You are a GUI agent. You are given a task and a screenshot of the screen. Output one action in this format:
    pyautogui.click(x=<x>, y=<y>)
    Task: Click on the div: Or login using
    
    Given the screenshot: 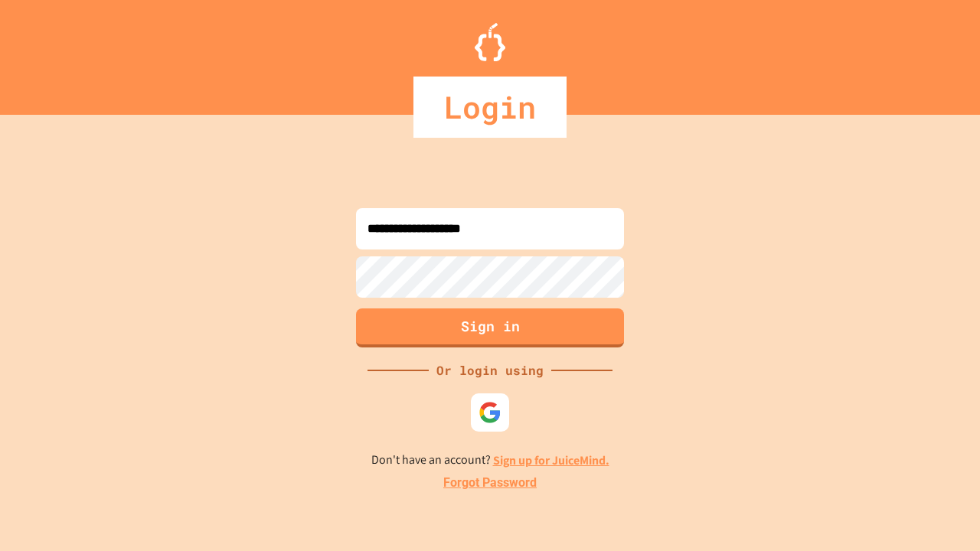 What is the action you would take?
    pyautogui.click(x=490, y=370)
    